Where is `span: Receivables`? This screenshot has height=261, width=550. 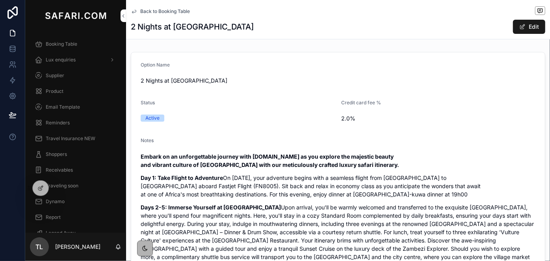 span: Receivables is located at coordinates (59, 170).